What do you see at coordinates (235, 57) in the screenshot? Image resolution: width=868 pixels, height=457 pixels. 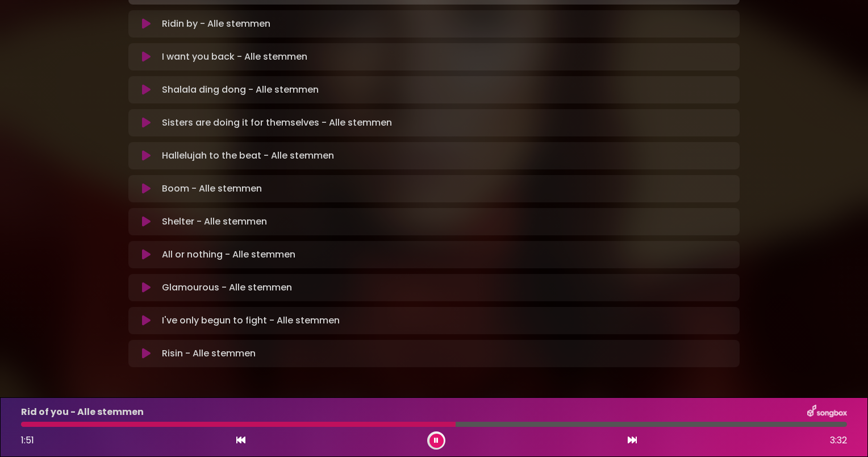 I see `p: I want you back - Alle stemmen` at bounding box center [235, 57].